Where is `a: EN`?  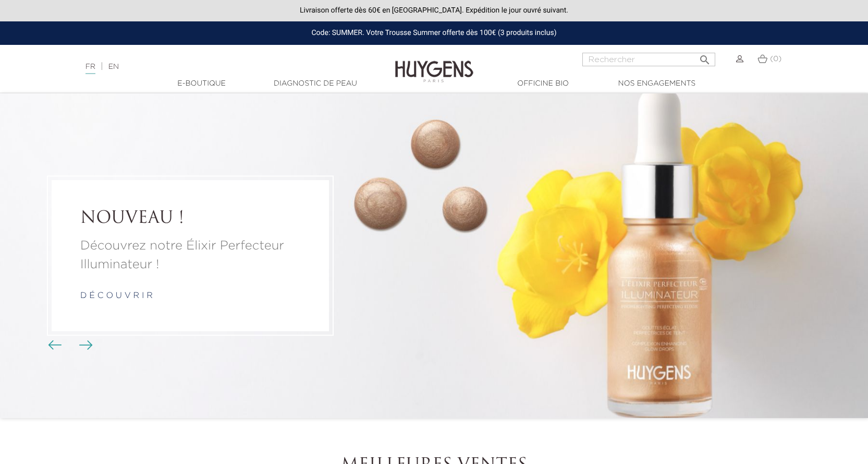 a: EN is located at coordinates (114, 67).